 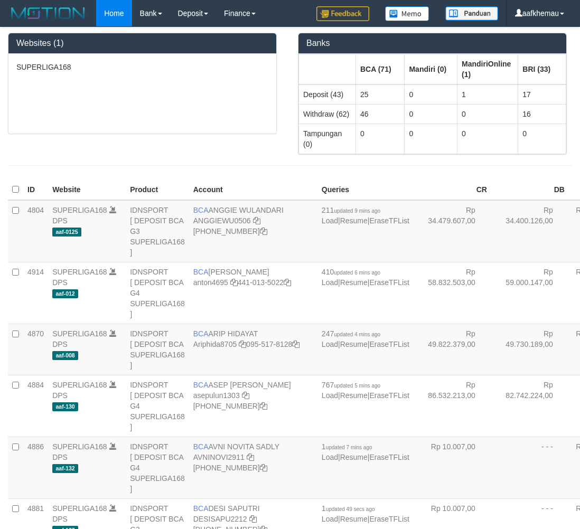 I want to click on span: aaf-012, so click(x=65, y=294).